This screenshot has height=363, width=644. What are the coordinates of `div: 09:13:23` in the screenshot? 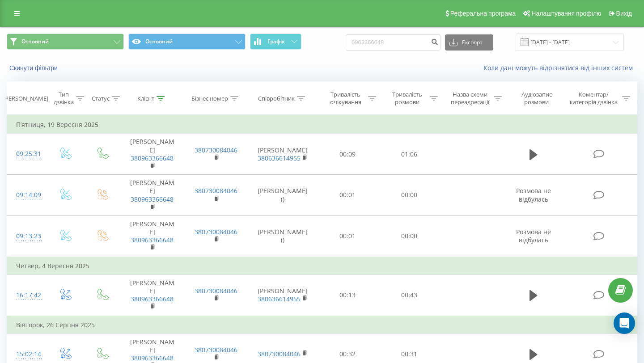 It's located at (27, 236).